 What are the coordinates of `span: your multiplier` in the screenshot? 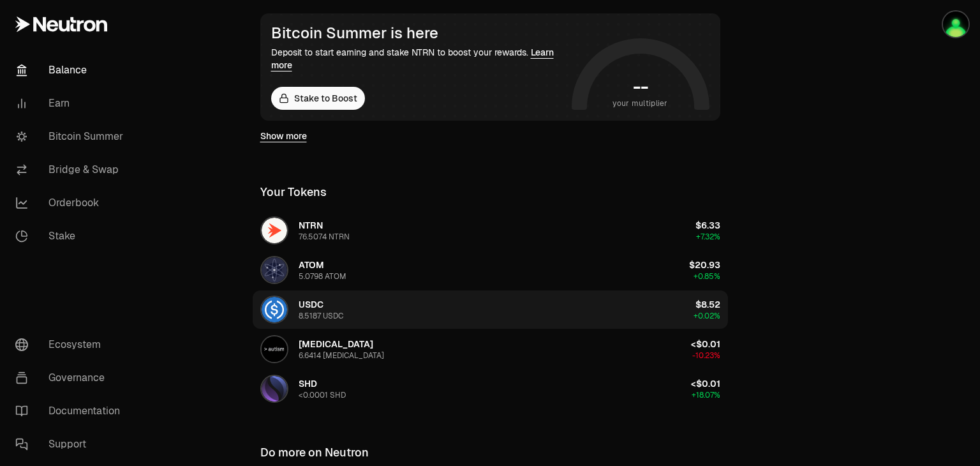 It's located at (640, 103).